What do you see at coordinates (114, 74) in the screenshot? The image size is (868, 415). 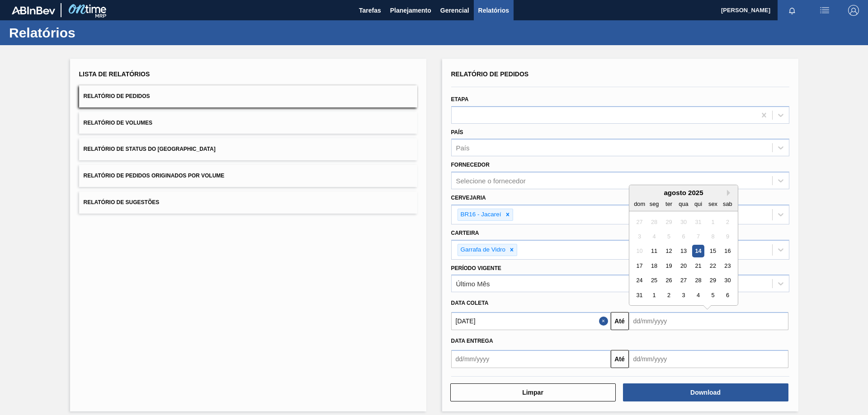 I see `span: Lista de Relatórios` at bounding box center [114, 74].